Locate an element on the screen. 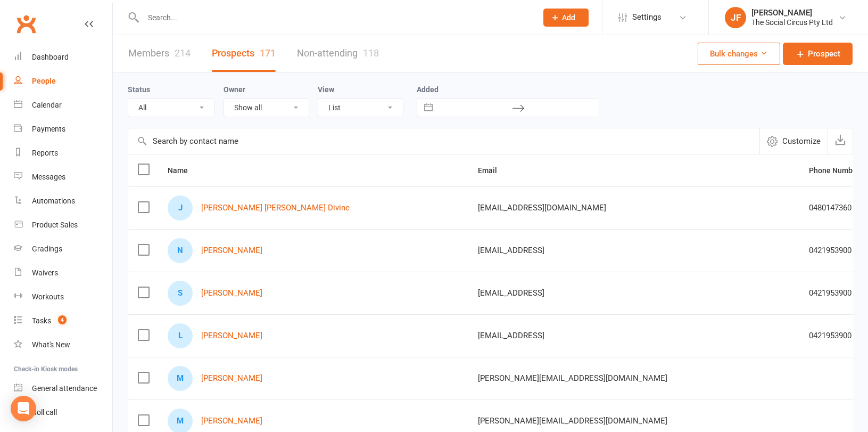 Image resolution: width=868 pixels, height=432 pixels. div: Open Intercom Messenger is located at coordinates (23, 408).